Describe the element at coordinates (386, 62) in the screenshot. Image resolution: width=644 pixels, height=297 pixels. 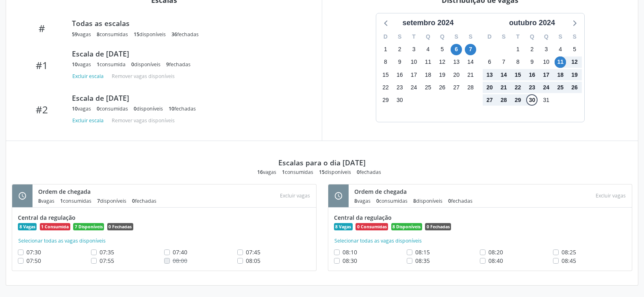
I see `span: domingo, 8 de setembro de 2024` at that location.